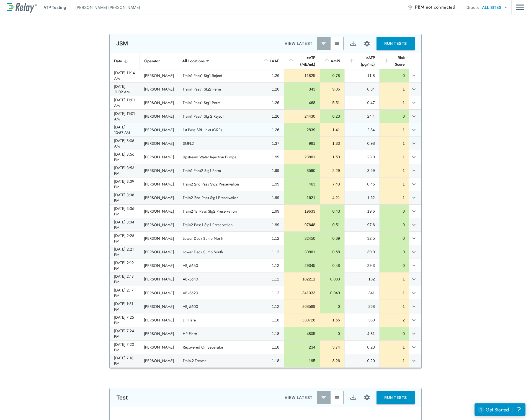  I want to click on div: 463, so click(302, 184).